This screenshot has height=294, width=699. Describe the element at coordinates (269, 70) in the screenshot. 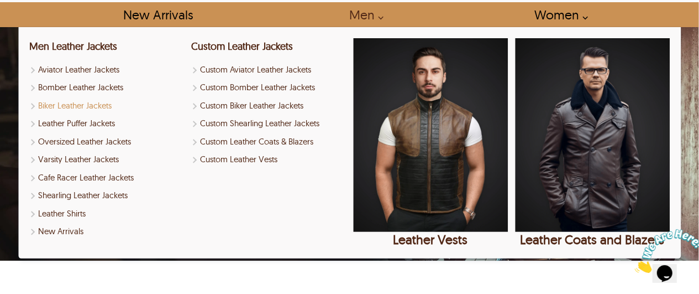

I see `a: Custom Aviator Leather Jackets` at that location.